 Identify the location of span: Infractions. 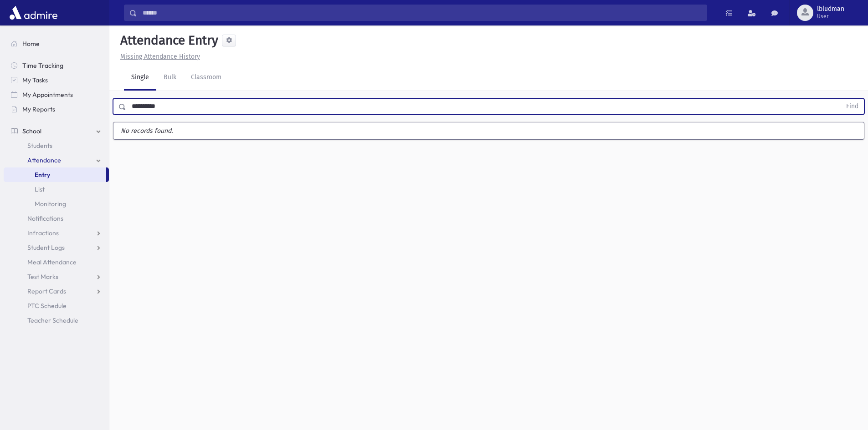
(43, 233).